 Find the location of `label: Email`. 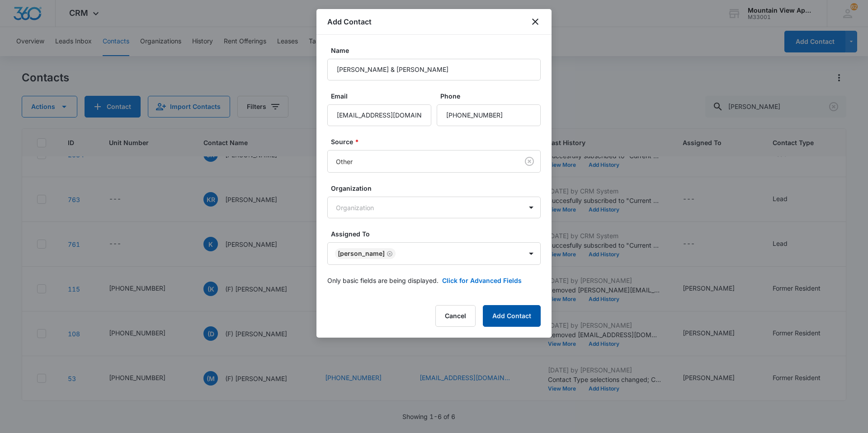

label: Email is located at coordinates (383, 96).